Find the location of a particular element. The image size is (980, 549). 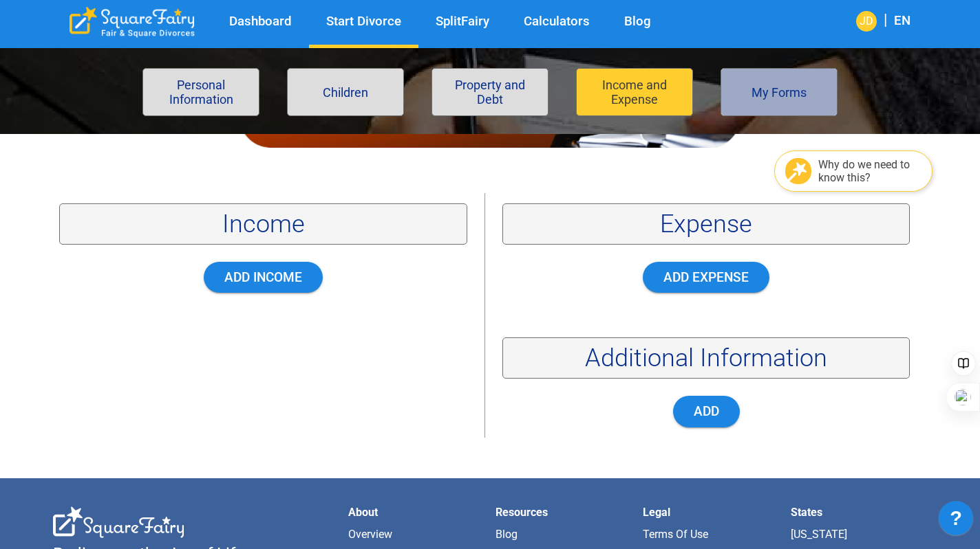

a: Terms of Use is located at coordinates (675, 535).